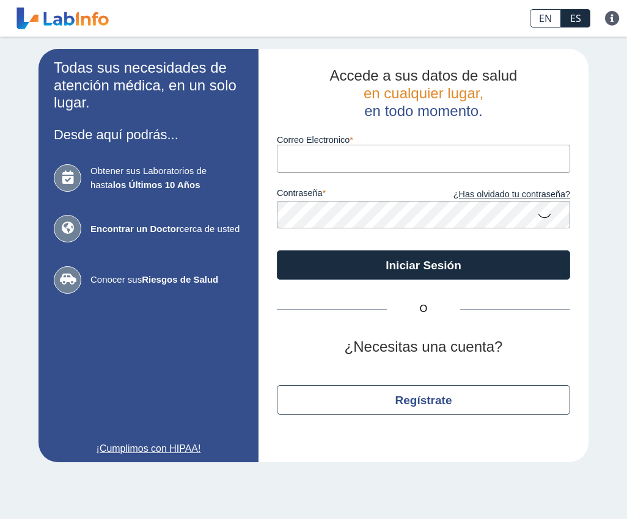 The width and height of the screenshot is (627, 519). I want to click on span: Accede a sus datos de salud, so click(423, 75).